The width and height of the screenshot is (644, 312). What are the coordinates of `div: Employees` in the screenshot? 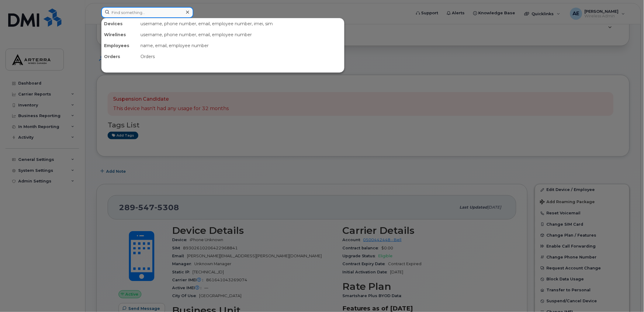 It's located at (120, 46).